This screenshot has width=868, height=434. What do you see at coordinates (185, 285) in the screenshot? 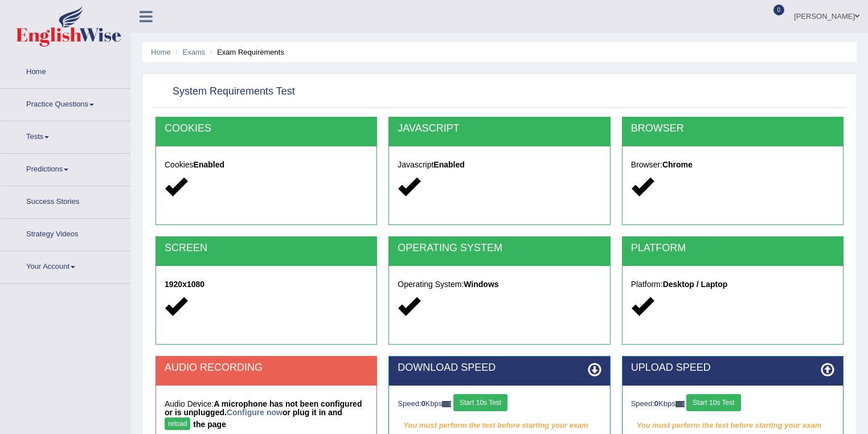
I see `strong: 1920x1080` at bounding box center [185, 285].